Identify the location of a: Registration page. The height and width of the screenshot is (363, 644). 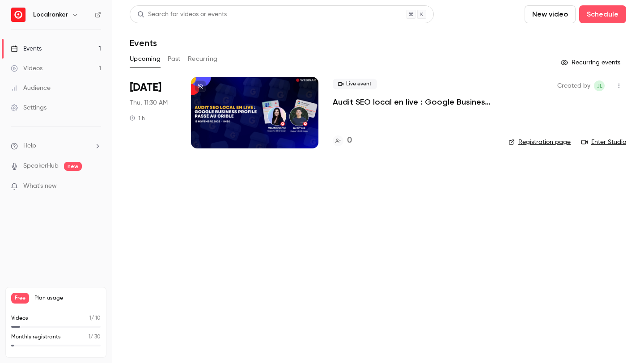
(540, 142).